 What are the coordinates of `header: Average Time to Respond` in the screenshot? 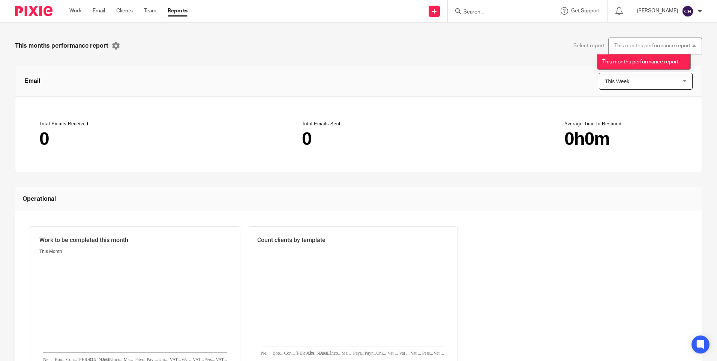 It's located at (621, 124).